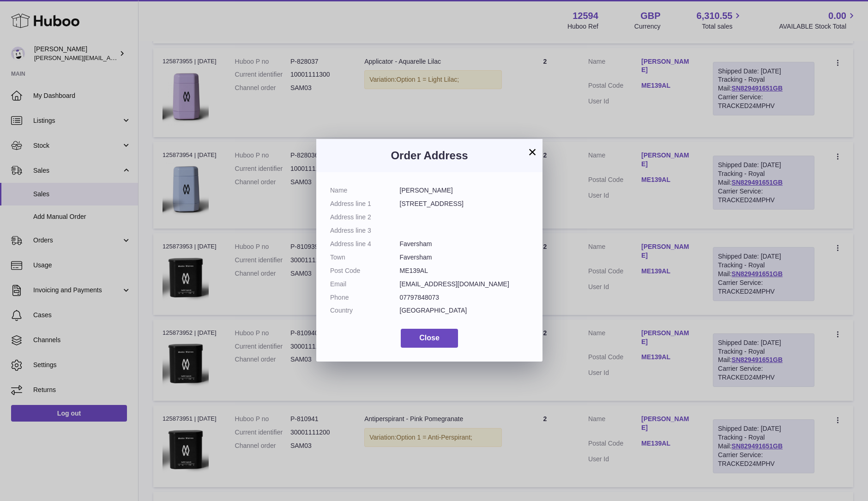 This screenshot has width=868, height=501. What do you see at coordinates (364, 244) in the screenshot?
I see `dt: Address line 4` at bounding box center [364, 244].